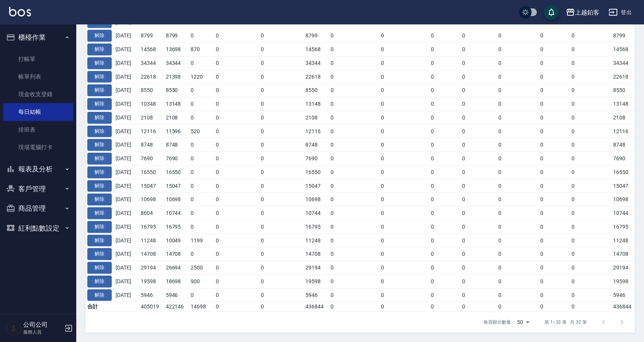 The width and height of the screenshot is (644, 342). Describe the element at coordinates (151, 77) in the screenshot. I see `td: 22618` at that location.